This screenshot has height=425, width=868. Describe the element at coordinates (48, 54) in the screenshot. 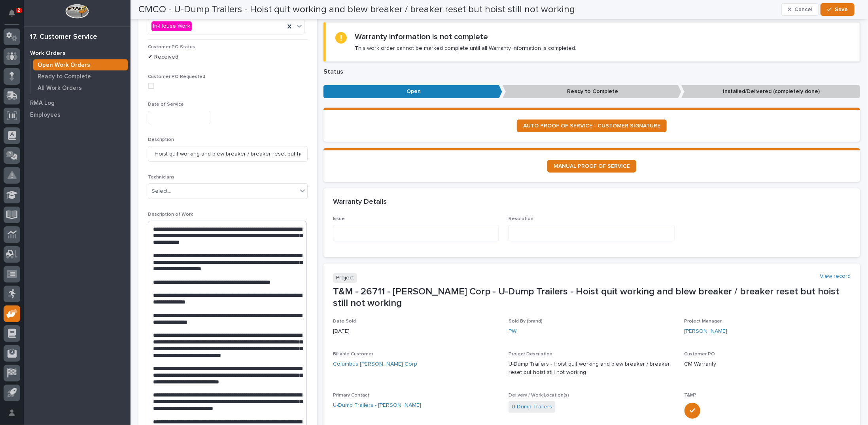

I see `p: Work Orders` at that location.